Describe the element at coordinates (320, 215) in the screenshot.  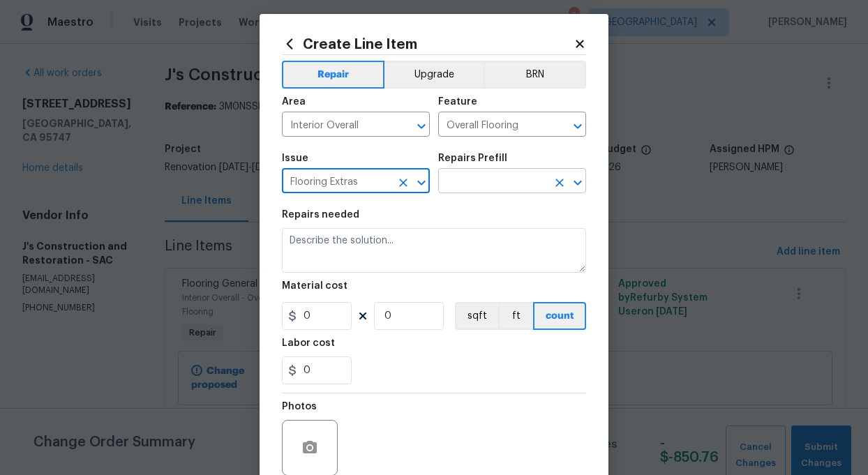
I see `h5: Repairs needed` at that location.